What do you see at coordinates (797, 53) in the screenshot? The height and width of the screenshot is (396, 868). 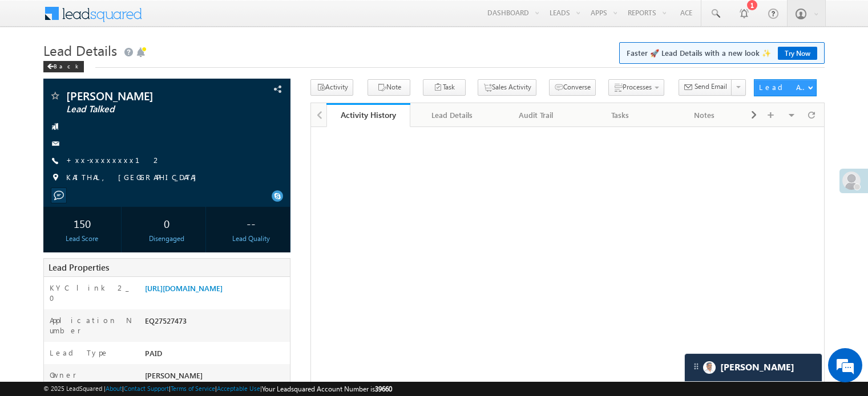 I see `a: Try Now` at bounding box center [797, 53].